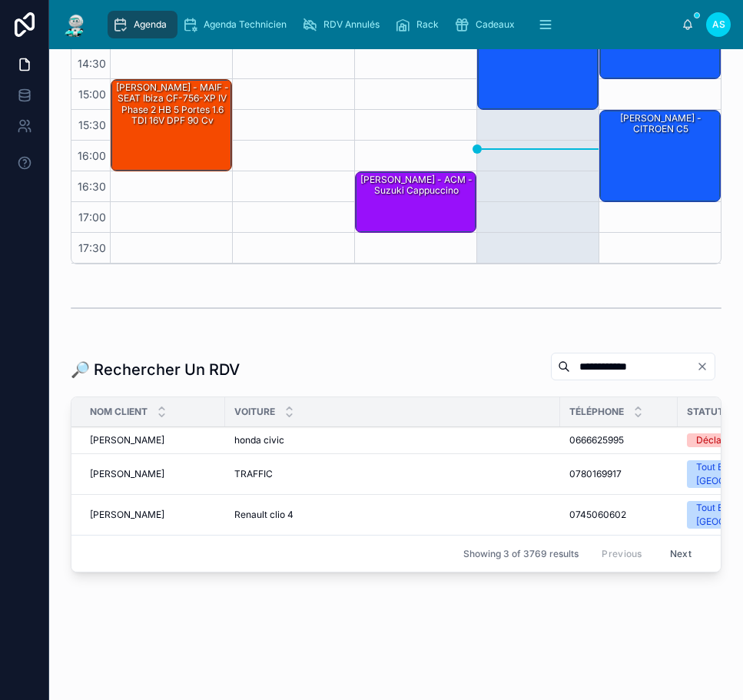 The height and width of the screenshot is (700, 743). What do you see at coordinates (259, 440) in the screenshot?
I see `span: honda civic` at bounding box center [259, 440].